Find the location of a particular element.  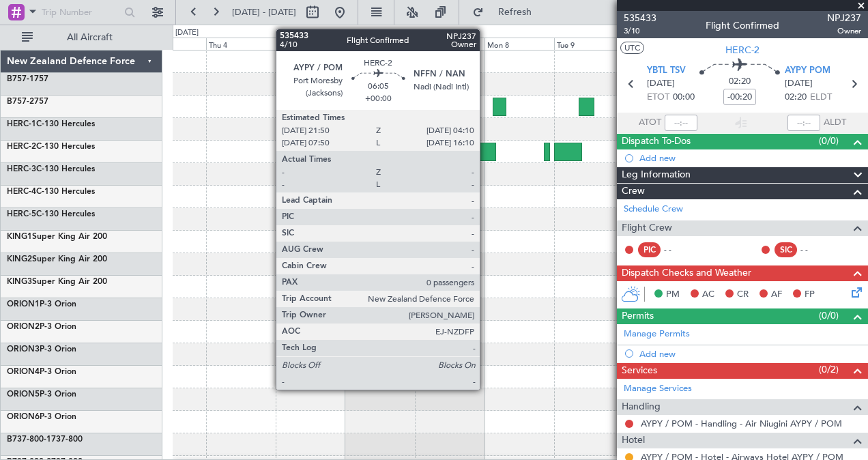

span: ORION6 is located at coordinates (24, 417).